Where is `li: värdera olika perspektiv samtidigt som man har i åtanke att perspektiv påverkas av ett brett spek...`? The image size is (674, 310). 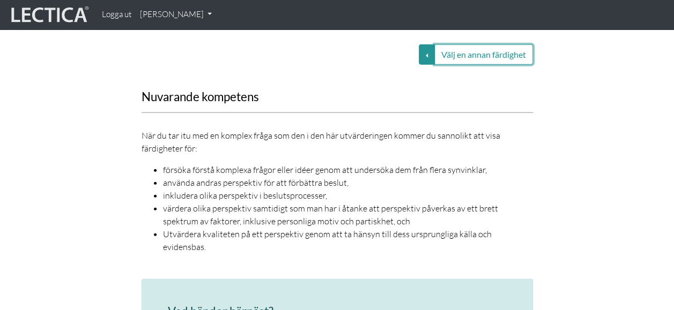
li: värdera olika perspektiv samtidigt som man har i åtanke att perspektiv påverkas av ett brett spek... is located at coordinates (348, 215).